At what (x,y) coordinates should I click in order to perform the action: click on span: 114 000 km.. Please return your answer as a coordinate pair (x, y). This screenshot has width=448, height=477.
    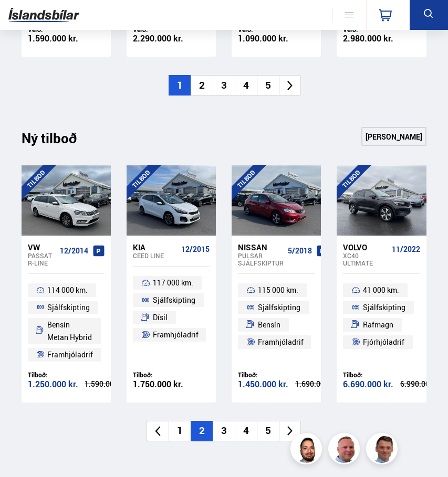
    Looking at the image, I should click on (67, 291).